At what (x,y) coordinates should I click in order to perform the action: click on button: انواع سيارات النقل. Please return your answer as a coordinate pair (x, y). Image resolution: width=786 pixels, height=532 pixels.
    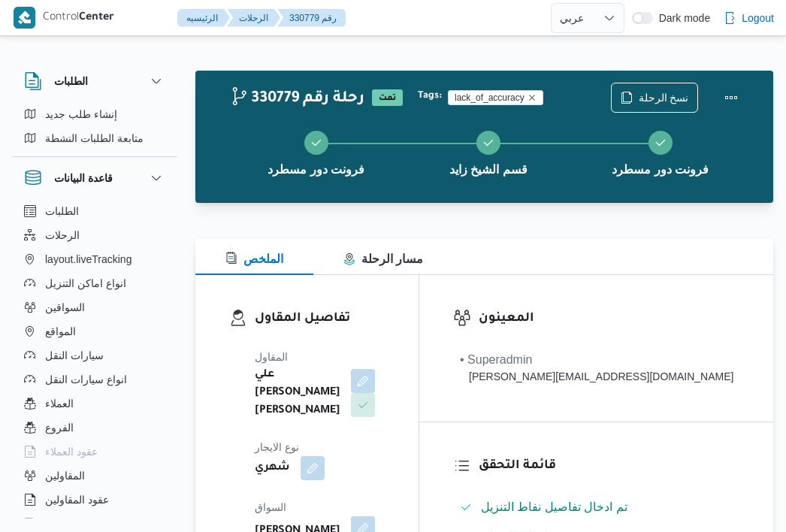
    Looking at the image, I should click on (95, 379).